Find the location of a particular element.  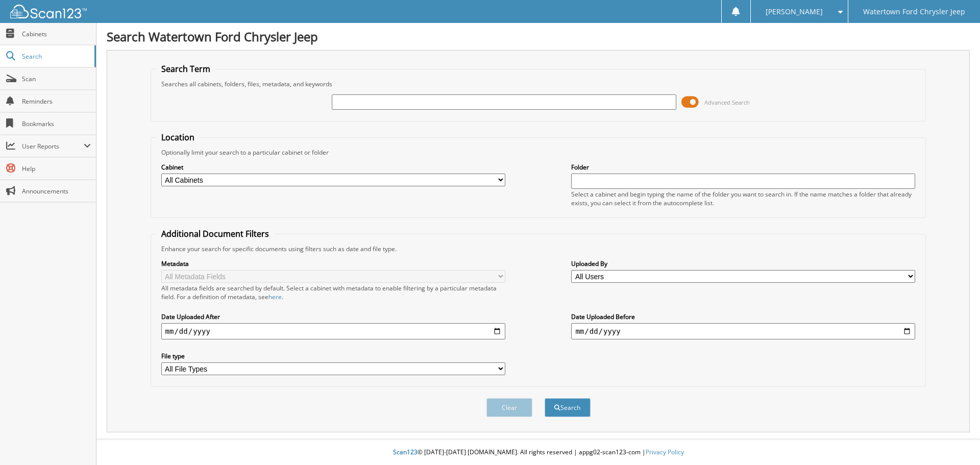

label: File type is located at coordinates (333, 356).